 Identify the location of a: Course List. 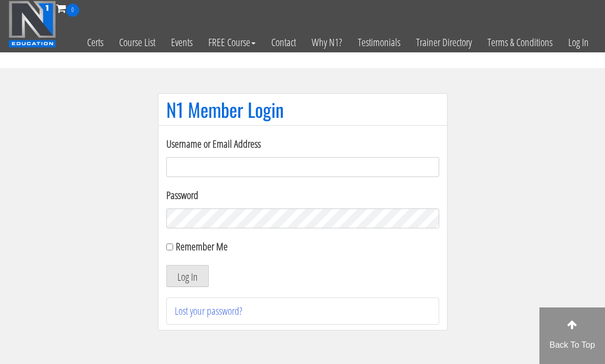
(137, 43).